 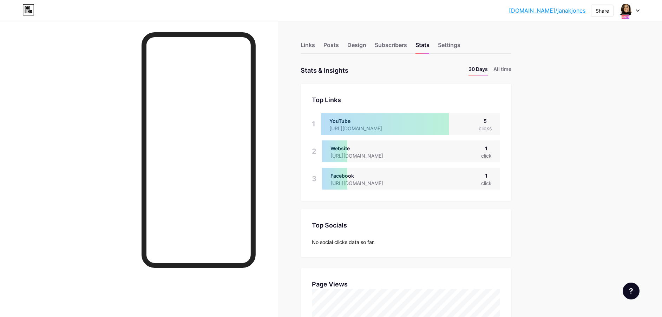 What do you see at coordinates (485, 128) in the screenshot?
I see `div: clicks` at bounding box center [485, 128].